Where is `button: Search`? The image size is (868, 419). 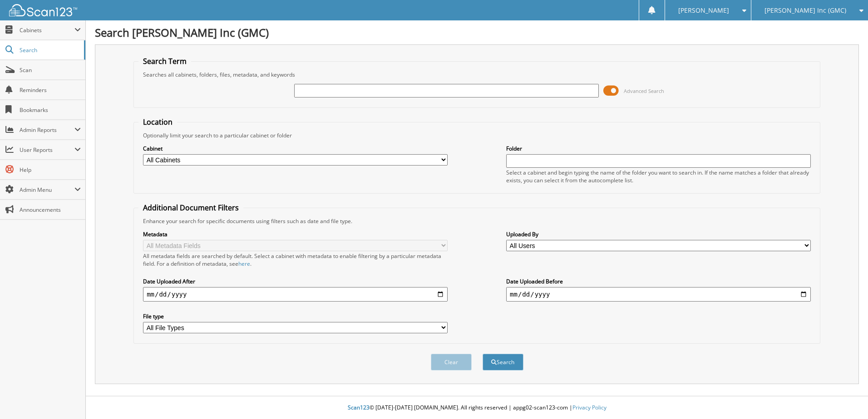 button: Search is located at coordinates (503, 362).